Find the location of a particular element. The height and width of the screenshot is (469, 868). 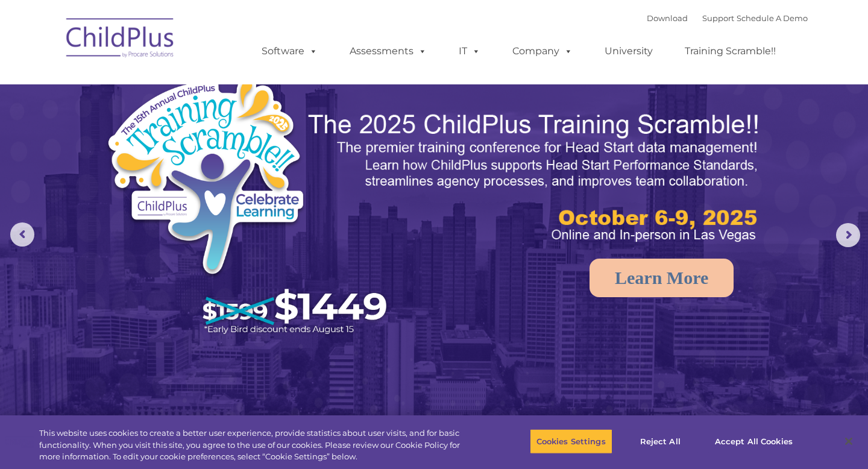

a: Download is located at coordinates (667, 18).